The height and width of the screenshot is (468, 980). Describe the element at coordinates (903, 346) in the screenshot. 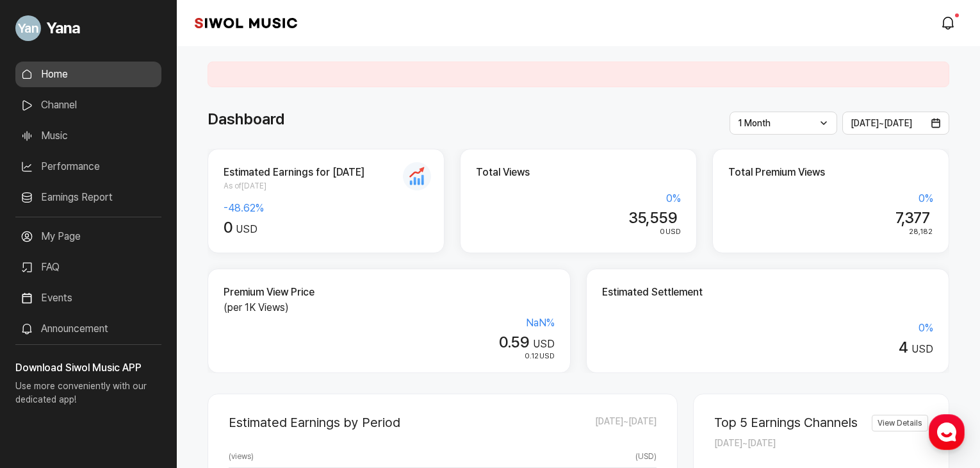

I see `span: 4` at that location.